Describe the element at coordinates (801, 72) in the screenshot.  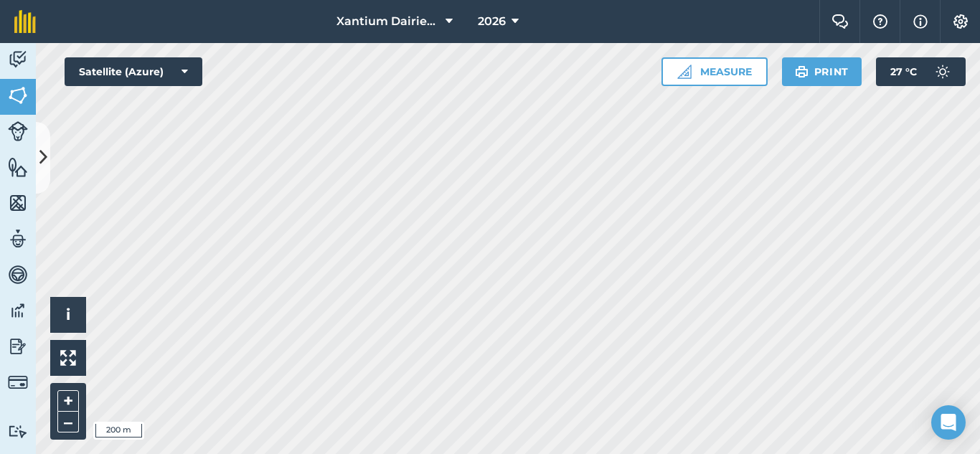
I see `img: svg+xml;base64,PHN2ZyB4bWxucz0iaHR0cDovL3d3dy53My5vcmcvMjAwMC9zdmciIHdpZHRoPSIxOSIgaGVpZ2h0PSIyNC...` at that location.